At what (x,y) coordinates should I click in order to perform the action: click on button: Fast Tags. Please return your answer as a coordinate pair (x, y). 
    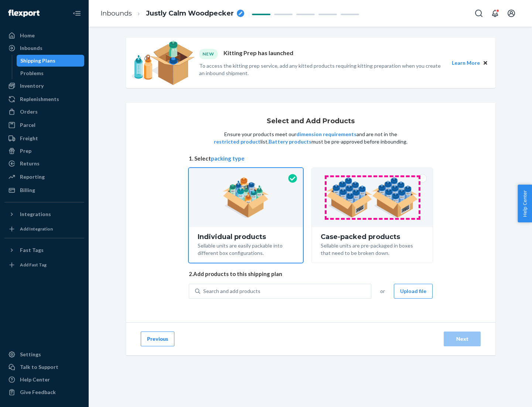
    Looking at the image, I should click on (44, 250).